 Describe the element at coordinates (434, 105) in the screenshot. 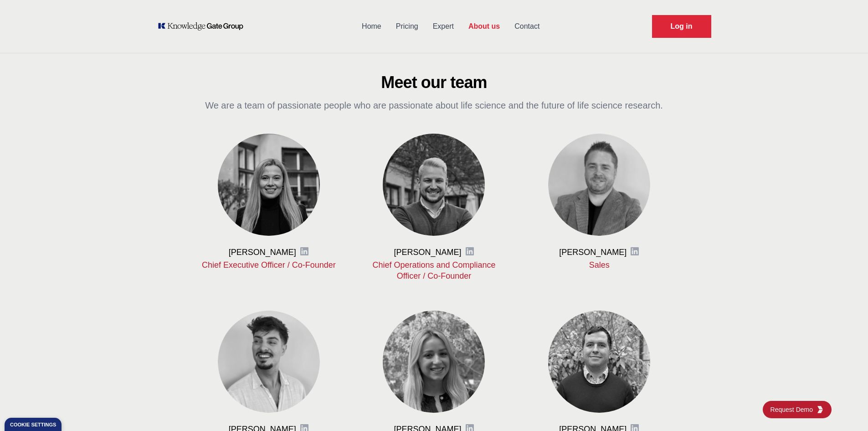

I see `p: We are a team of passionate people who are passionate about life science and the future of life s...` at that location.